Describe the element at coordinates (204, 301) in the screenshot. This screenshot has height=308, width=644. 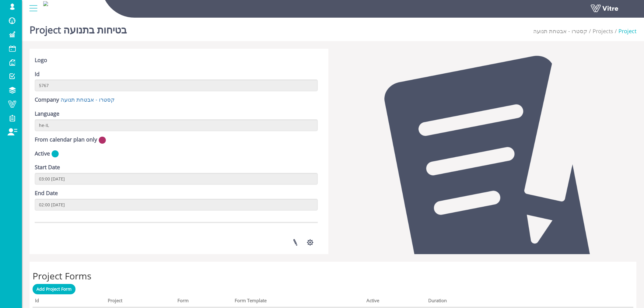
I see `th: Form` at that location.